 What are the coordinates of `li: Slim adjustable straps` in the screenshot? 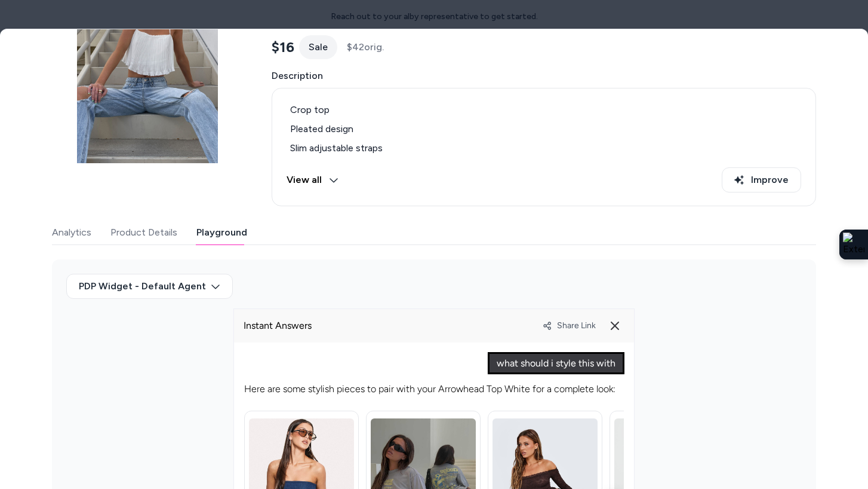 It's located at (544, 148).